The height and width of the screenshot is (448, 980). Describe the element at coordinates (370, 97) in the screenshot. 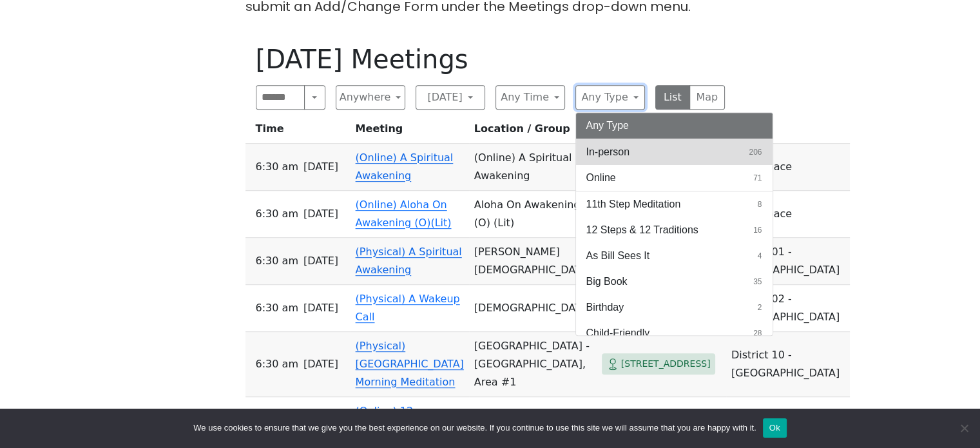

I see `button: Anywhere` at that location.